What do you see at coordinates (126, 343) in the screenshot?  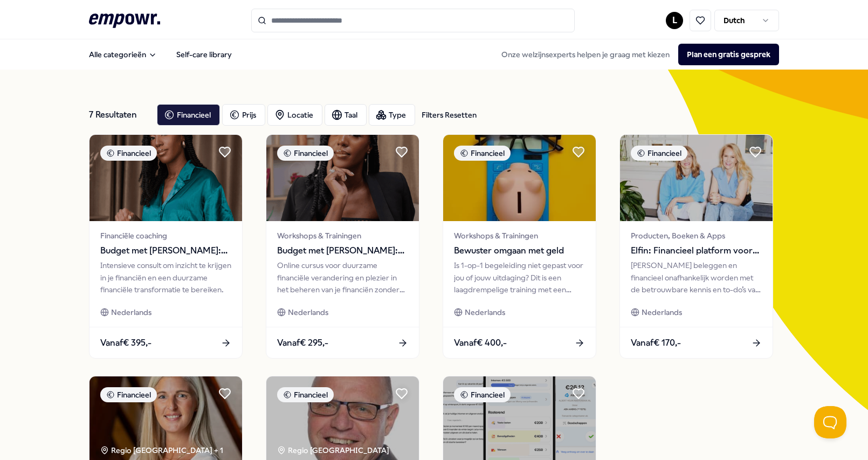 I see `span: Vanaf € 395,-` at bounding box center [126, 343].